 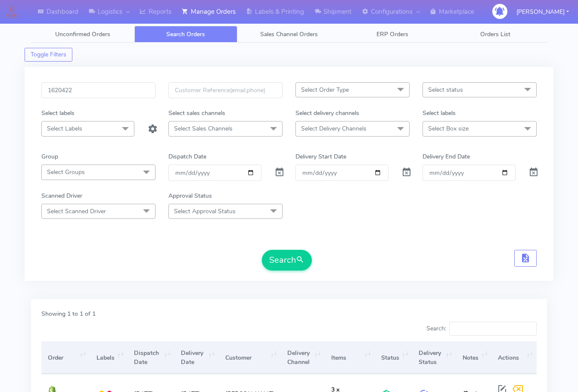 I want to click on label: Group, so click(x=50, y=156).